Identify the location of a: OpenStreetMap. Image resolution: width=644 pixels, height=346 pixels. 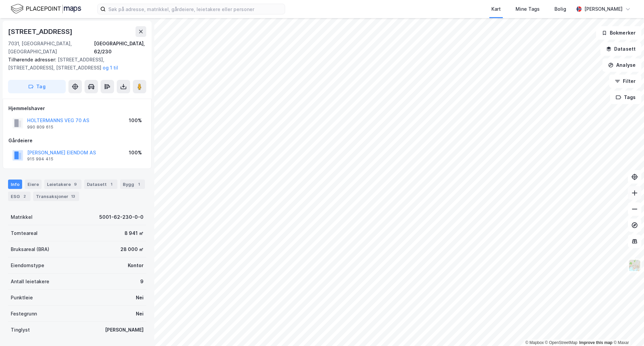
(561, 343).